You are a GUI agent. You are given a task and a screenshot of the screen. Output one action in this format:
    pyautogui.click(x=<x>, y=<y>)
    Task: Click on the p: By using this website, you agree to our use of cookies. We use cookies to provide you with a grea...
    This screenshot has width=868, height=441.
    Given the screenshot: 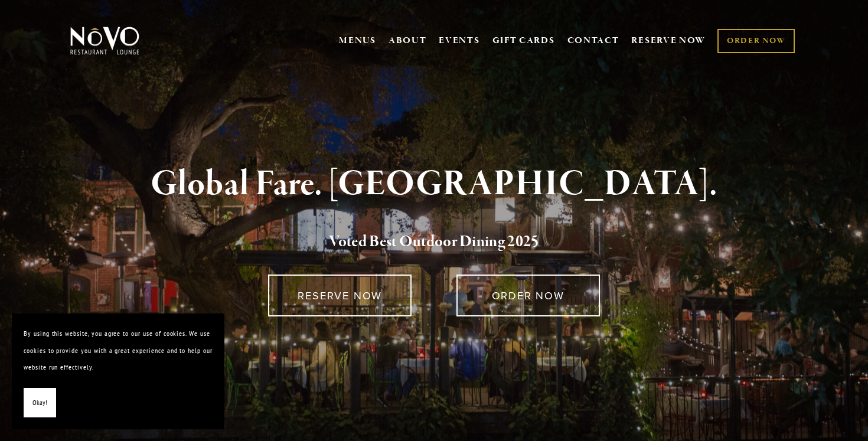 What is the action you would take?
    pyautogui.click(x=118, y=350)
    